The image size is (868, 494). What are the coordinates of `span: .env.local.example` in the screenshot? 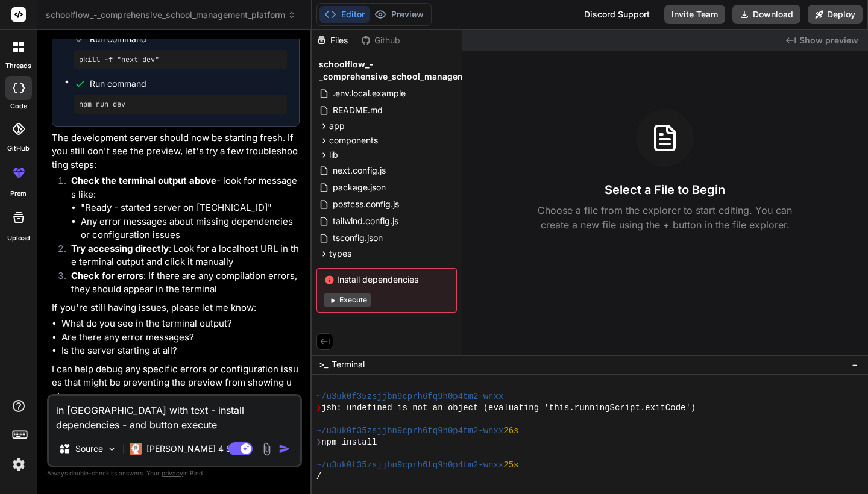 It's located at (369, 94).